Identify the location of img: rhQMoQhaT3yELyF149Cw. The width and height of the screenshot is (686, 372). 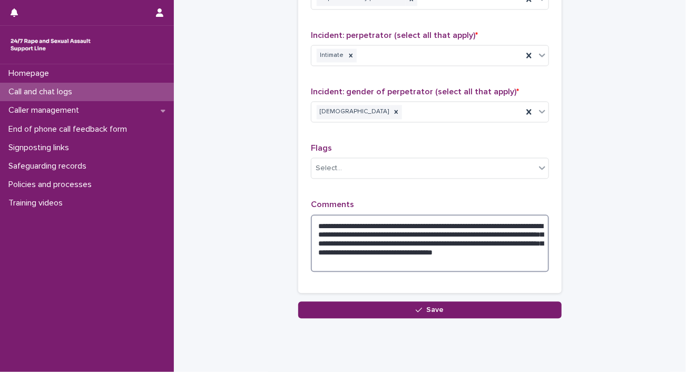
(51, 45).